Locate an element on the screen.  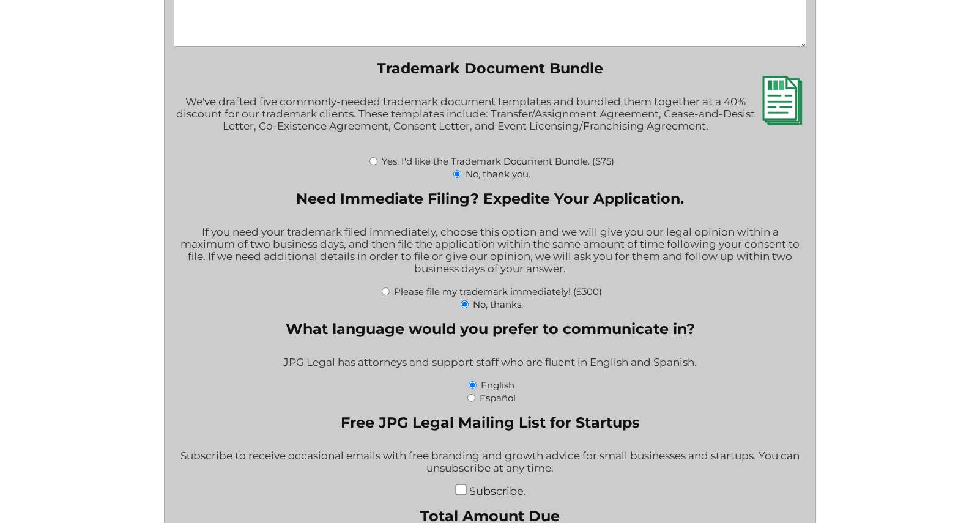
label: Español is located at coordinates (498, 397).